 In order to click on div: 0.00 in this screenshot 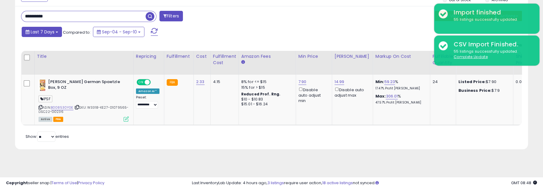, I will do `click(520, 82)`.